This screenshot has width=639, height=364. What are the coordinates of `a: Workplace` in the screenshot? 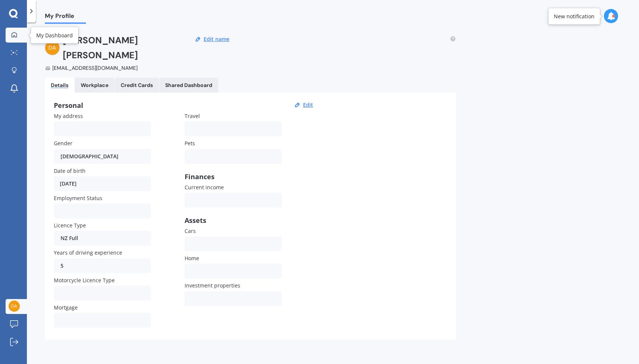 It's located at (94, 85).